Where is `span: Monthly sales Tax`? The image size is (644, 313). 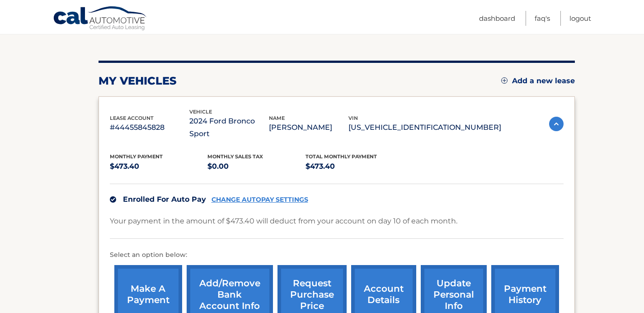 span: Monthly sales Tax is located at coordinates (235, 156).